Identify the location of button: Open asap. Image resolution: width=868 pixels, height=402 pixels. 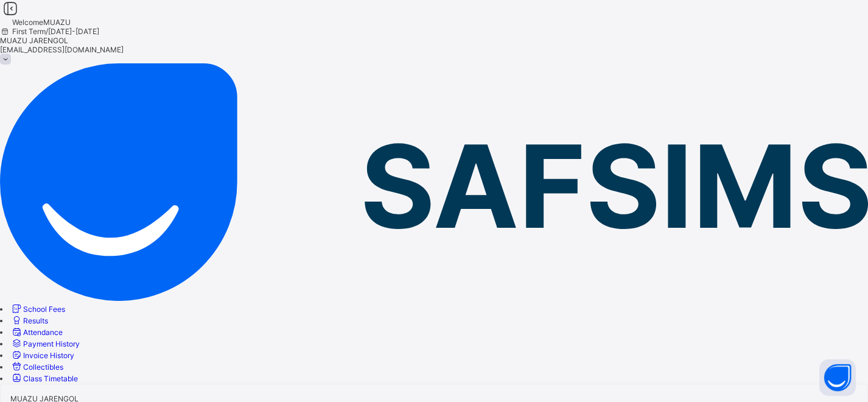
(838, 378).